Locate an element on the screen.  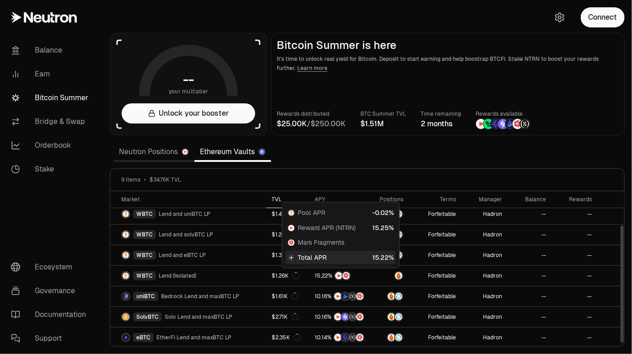
div: Positions is located at coordinates (391, 200).